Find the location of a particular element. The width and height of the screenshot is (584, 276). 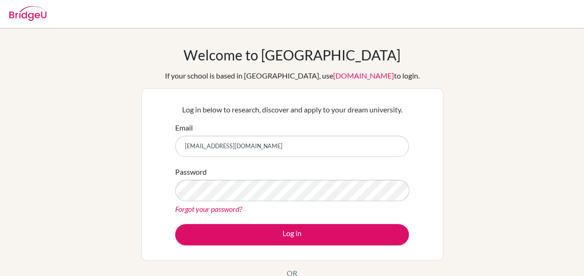

label: Password is located at coordinates (191, 172).